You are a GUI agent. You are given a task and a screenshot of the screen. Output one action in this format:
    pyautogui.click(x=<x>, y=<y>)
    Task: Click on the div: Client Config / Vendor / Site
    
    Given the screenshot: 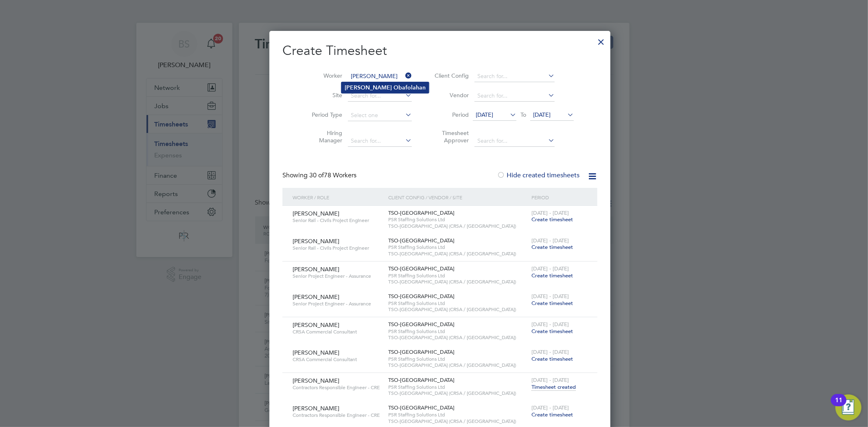 What is the action you would take?
    pyautogui.click(x=458, y=197)
    